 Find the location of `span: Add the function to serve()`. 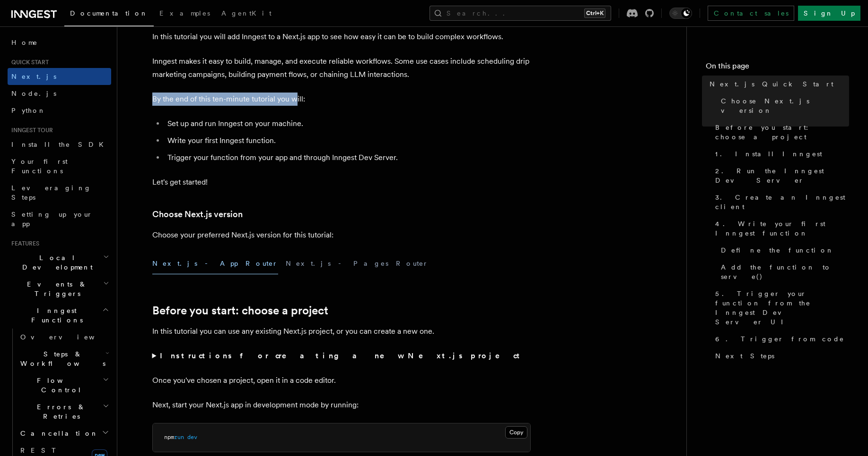

span: Add the function to serve() is located at coordinates (785, 272).